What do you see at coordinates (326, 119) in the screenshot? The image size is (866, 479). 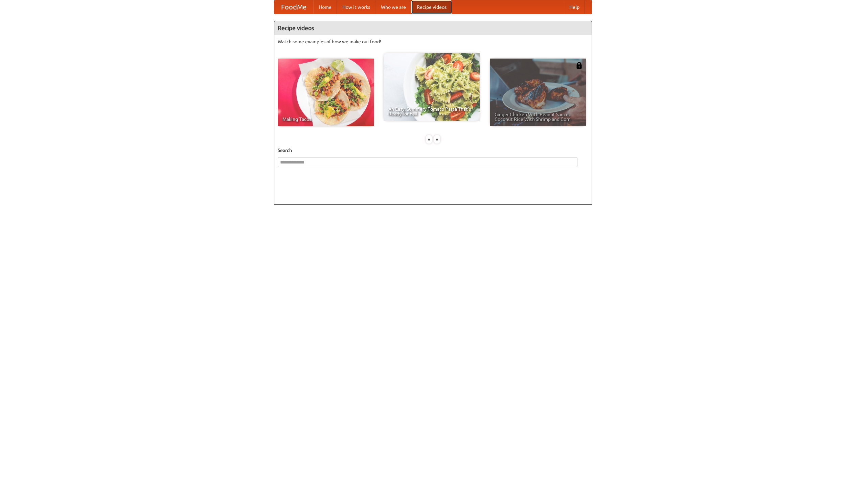 I see `span: Making Tacos` at bounding box center [326, 119].